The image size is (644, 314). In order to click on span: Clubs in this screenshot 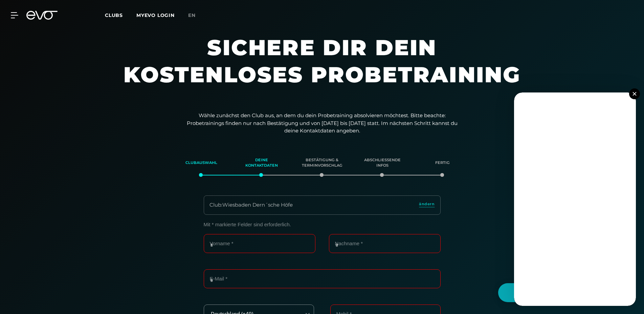, I will do `click(114, 15)`.